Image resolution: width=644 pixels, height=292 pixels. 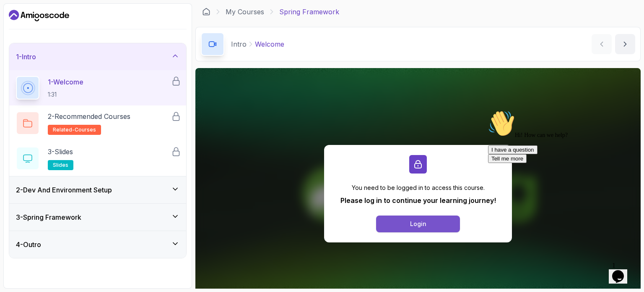 I want to click on span: Hi! How can we help?, so click(x=43, y=28).